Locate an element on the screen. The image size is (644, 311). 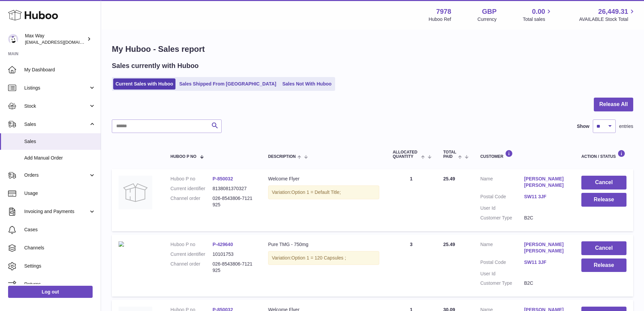
a: 0.00 Total sales is located at coordinates (537, 15).